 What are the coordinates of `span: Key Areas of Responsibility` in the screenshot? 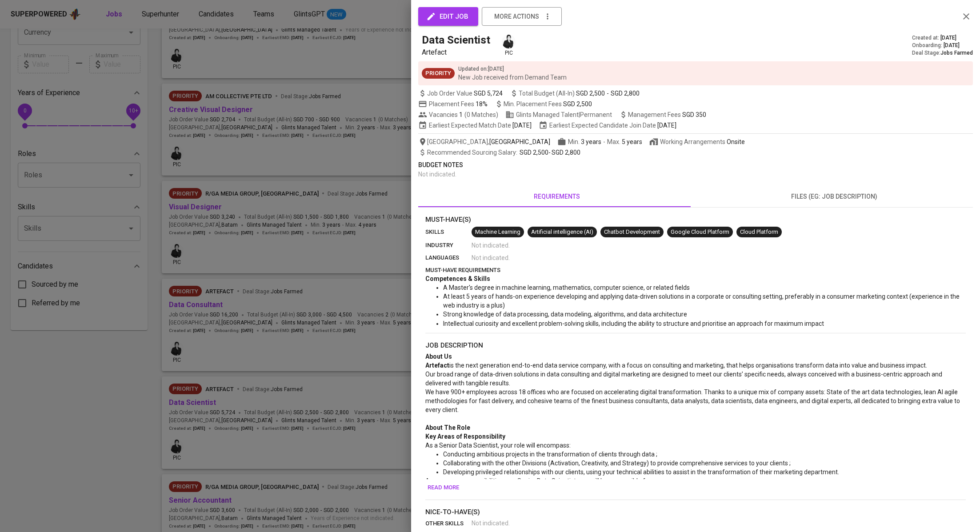 It's located at (466, 437).